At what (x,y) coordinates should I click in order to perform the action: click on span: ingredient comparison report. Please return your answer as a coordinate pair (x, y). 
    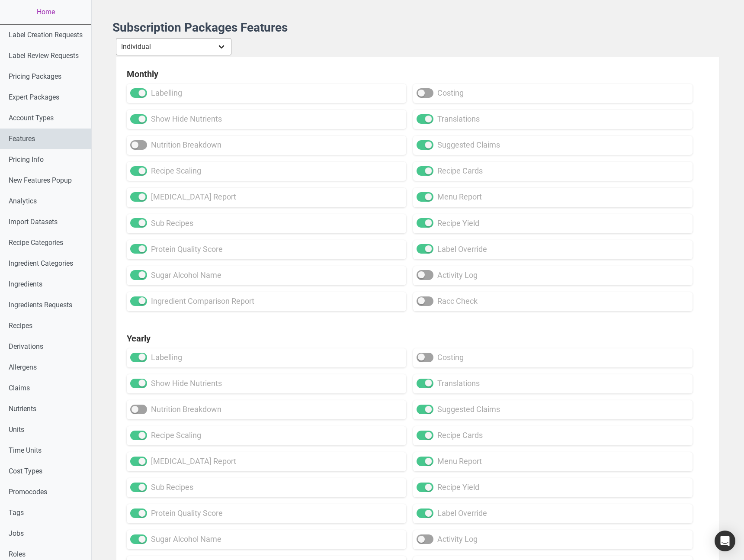
    Looking at the image, I should click on (202, 301).